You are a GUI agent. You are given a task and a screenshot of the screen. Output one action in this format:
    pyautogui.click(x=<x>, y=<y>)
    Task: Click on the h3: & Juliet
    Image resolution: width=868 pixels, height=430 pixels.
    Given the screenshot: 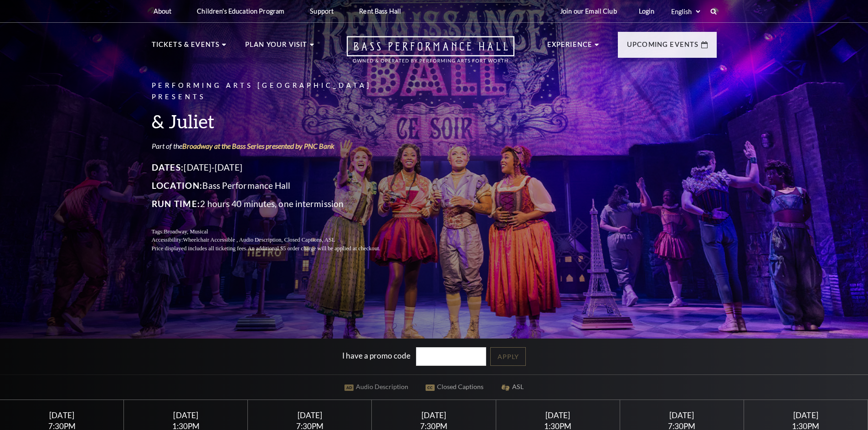 What is the action you would take?
    pyautogui.click(x=277, y=121)
    